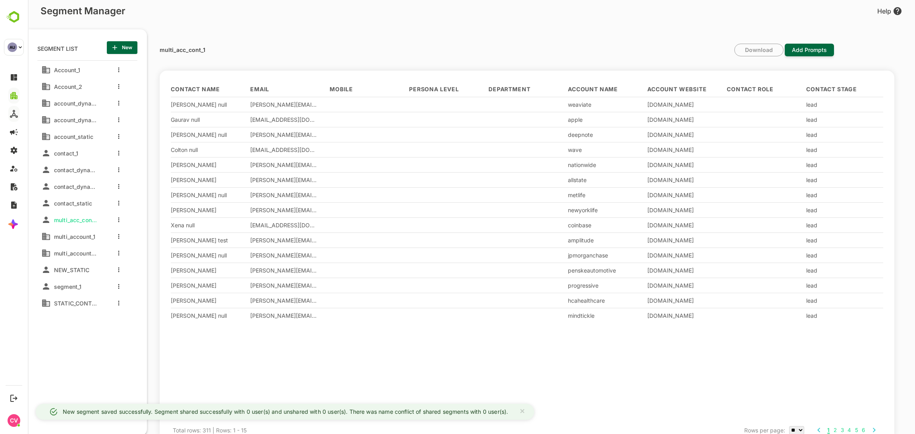 The height and width of the screenshot is (434, 915). Describe the element at coordinates (573, 135) in the screenshot. I see `div: deepnote` at that location.